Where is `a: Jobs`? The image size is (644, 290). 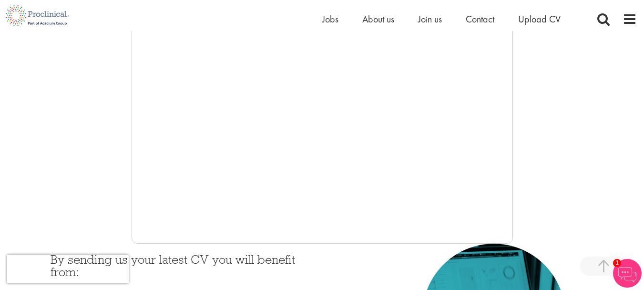 a: Jobs is located at coordinates (330, 19).